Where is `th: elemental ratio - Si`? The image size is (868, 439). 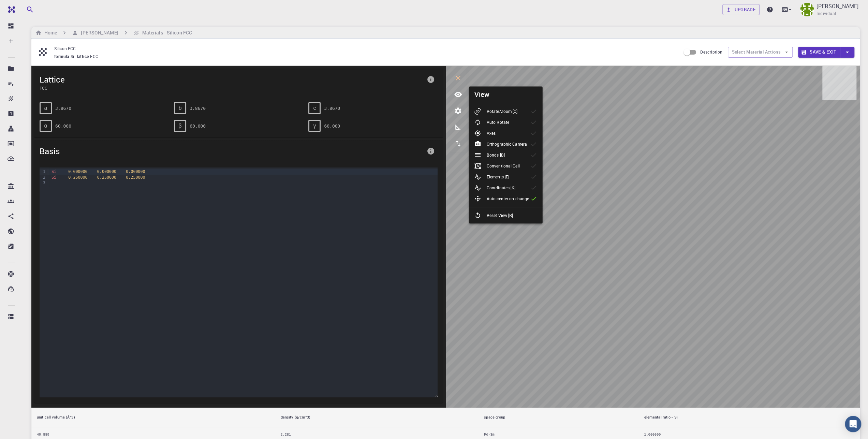
th: elemental ratio - Si is located at coordinates (750, 417).